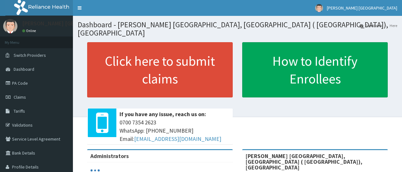  Describe the element at coordinates (19, 111) in the screenshot. I see `span: Tariffs` at that location.